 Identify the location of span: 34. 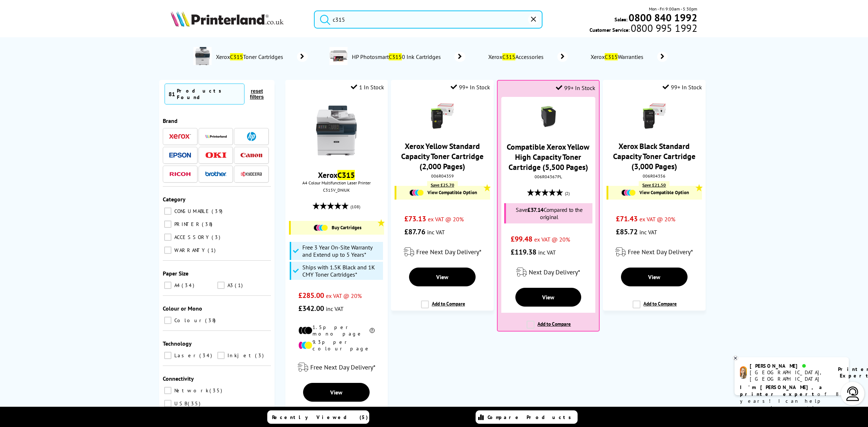
(189, 285).